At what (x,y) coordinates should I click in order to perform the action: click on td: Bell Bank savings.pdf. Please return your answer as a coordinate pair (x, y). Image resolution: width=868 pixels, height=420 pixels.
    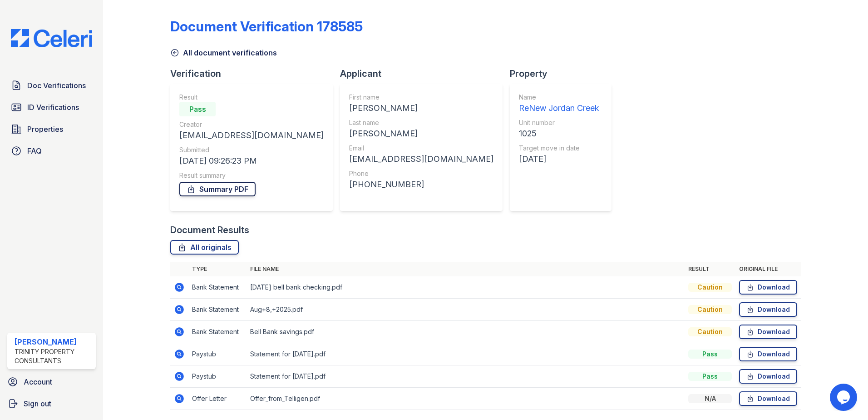
    Looking at the image, I should click on (465, 332).